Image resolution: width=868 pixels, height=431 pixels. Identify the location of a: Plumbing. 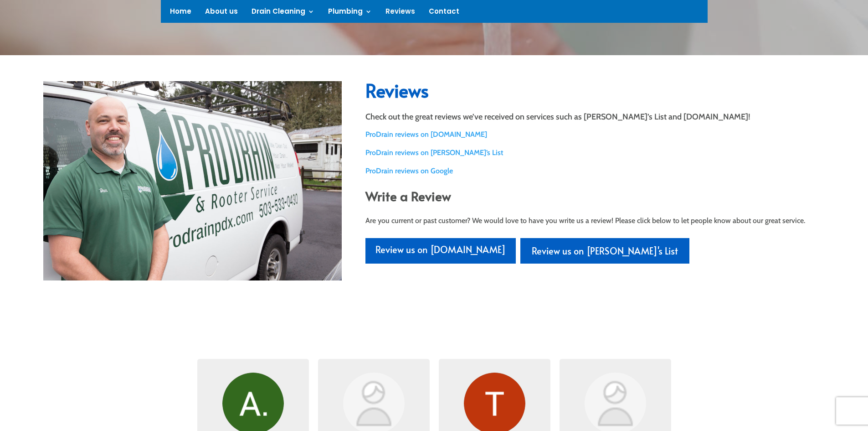
(350, 13).